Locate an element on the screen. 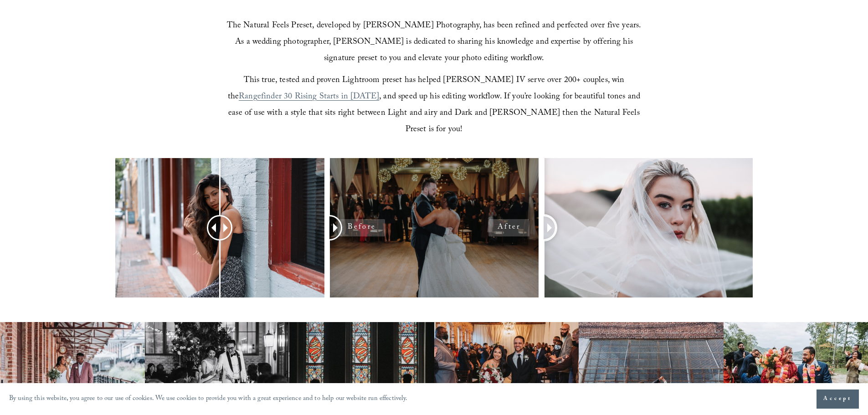  button: Accept is located at coordinates (837, 399).